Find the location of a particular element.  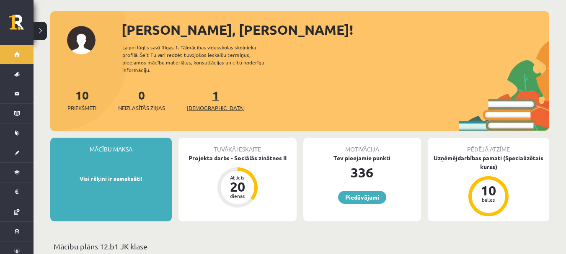

a: Rīgas 1. Tālmācības vidusskola is located at coordinates (21, 25).